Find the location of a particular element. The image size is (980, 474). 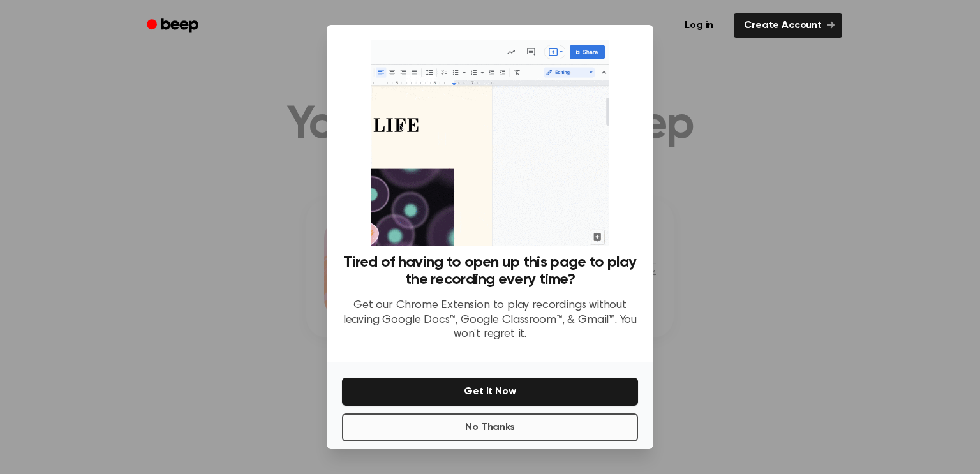

a: Log in is located at coordinates (699, 26).